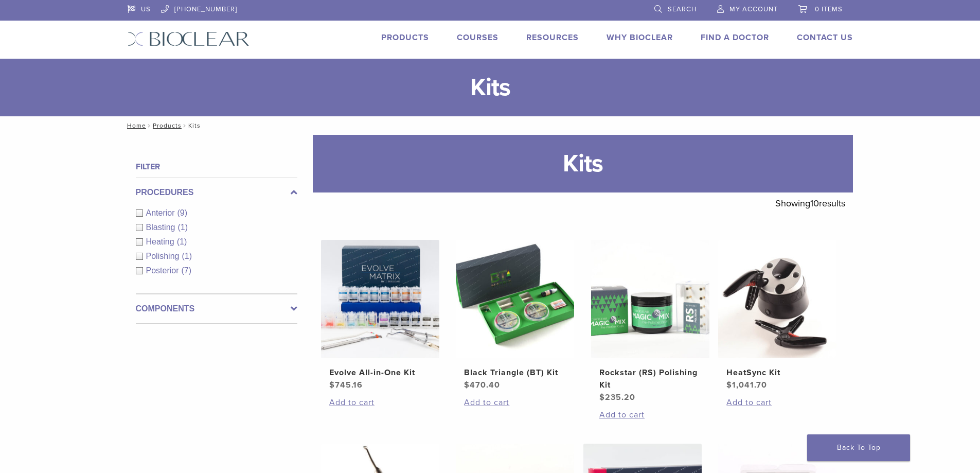 The height and width of the screenshot is (473, 980). I want to click on span: 0 items, so click(829, 10).